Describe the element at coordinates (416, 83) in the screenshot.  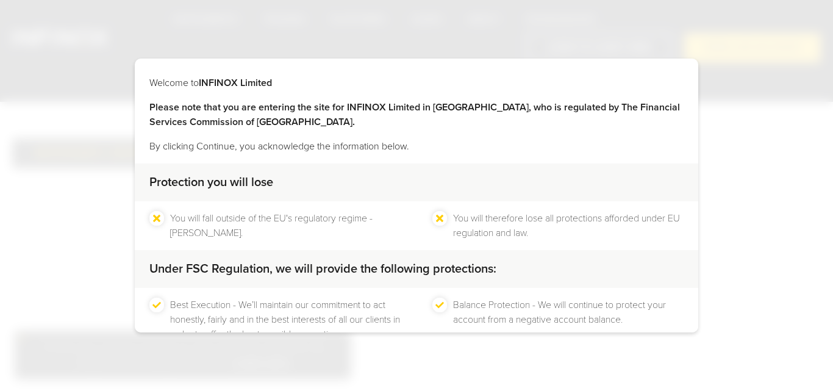
I see `p: Welcome to` at that location.